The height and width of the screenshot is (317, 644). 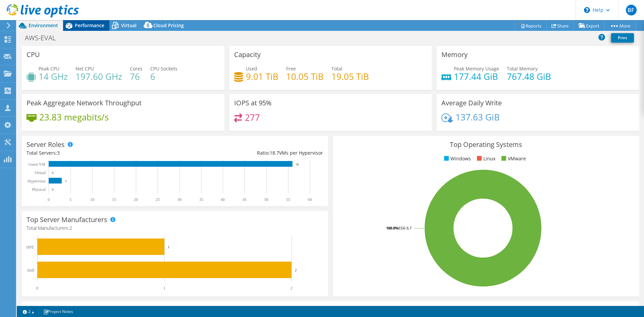 What do you see at coordinates (587, 10) in the screenshot?
I see `svg: \n` at bounding box center [587, 10].